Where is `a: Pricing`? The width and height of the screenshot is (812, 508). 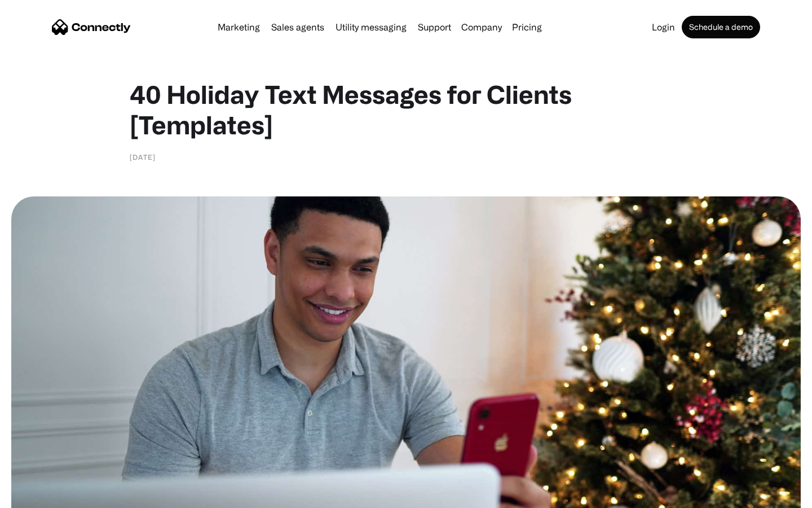
a: Pricing is located at coordinates (526, 27).